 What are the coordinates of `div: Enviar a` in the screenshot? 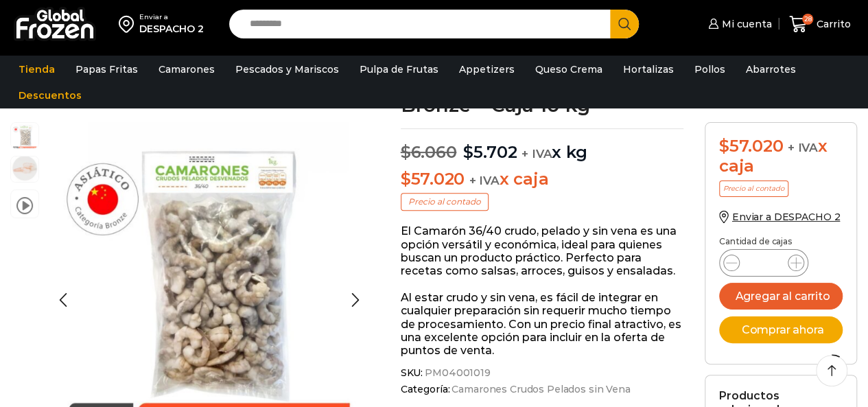 It's located at (172, 17).